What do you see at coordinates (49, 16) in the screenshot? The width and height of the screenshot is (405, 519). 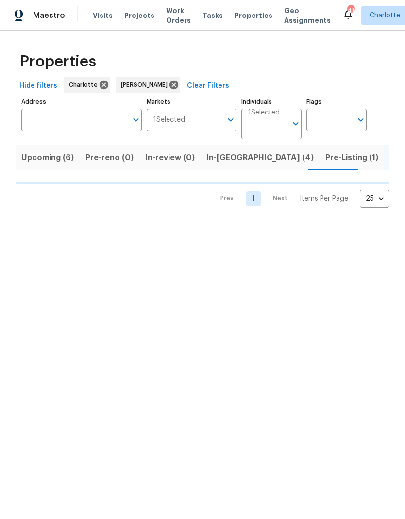 I see `span: Maestro` at bounding box center [49, 16].